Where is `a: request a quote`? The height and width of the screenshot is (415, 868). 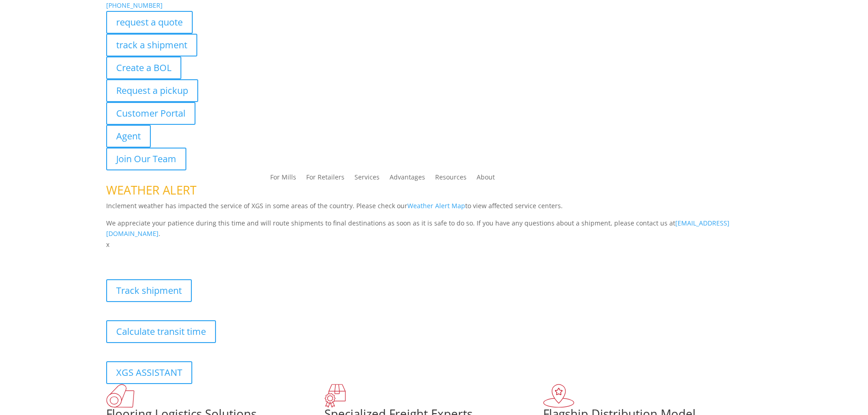
a: request a quote is located at coordinates (149, 22).